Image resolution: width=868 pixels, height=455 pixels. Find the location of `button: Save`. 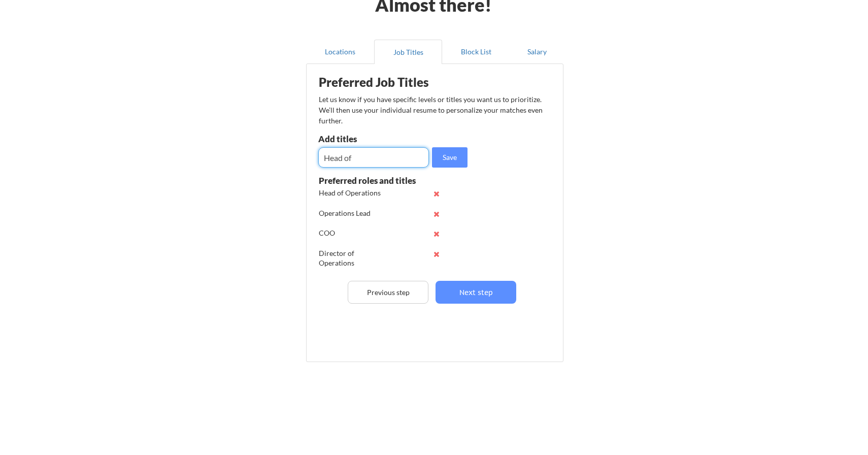

button: Save is located at coordinates (450, 158).